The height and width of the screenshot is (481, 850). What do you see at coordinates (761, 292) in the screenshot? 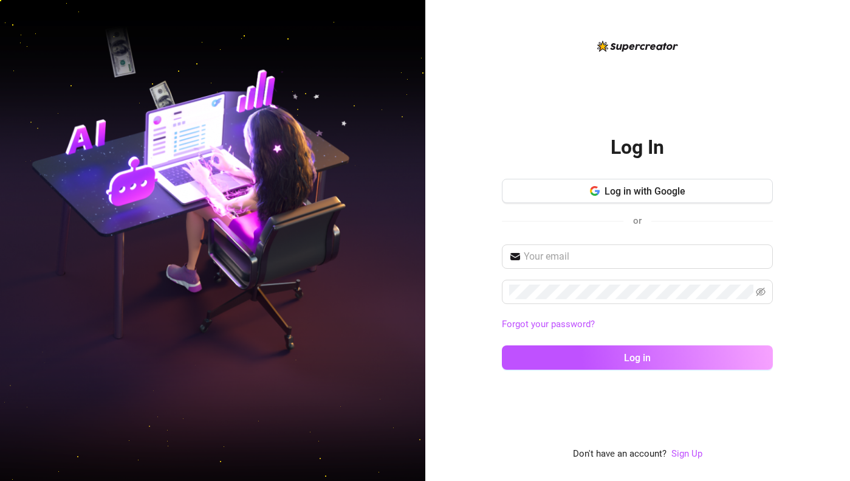
I see `span: eye-invisible` at bounding box center [761, 292].